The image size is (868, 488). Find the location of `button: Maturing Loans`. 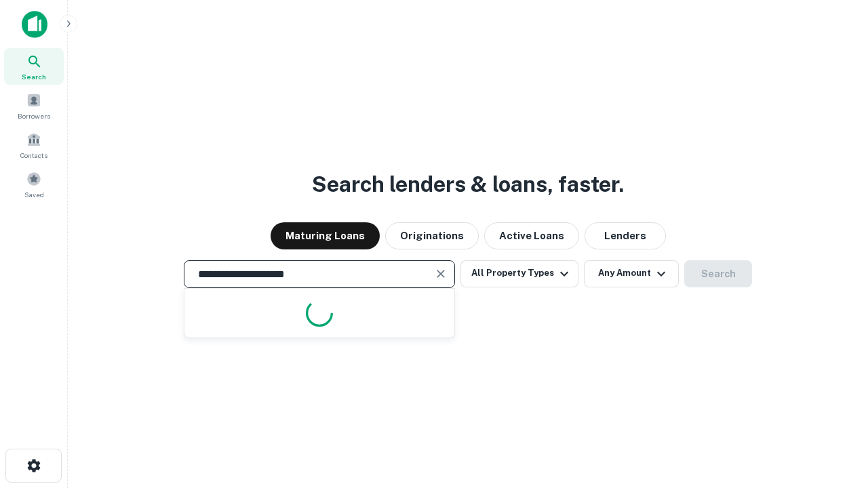

button: Maturing Loans is located at coordinates (325, 236).